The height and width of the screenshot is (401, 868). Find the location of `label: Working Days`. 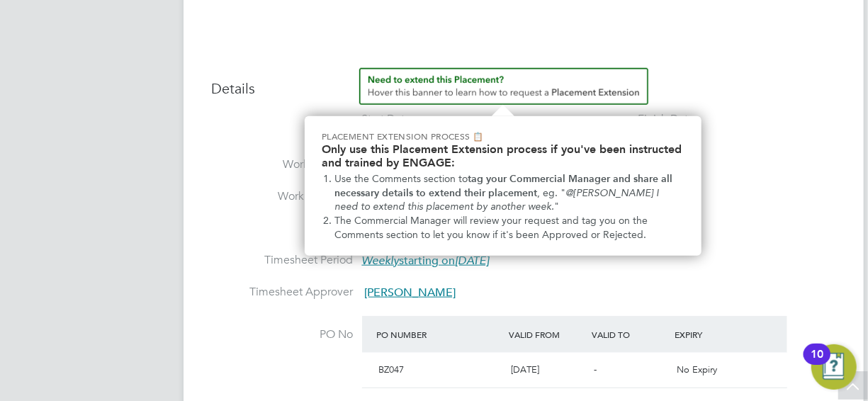

label: Working Days is located at coordinates (282, 165).